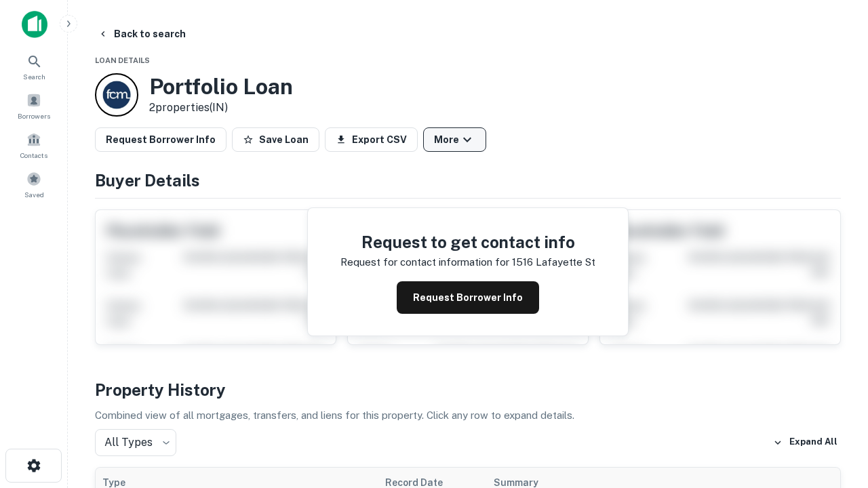 The width and height of the screenshot is (868, 488). Describe the element at coordinates (221, 87) in the screenshot. I see `h3: Portfolio Loan` at that location.